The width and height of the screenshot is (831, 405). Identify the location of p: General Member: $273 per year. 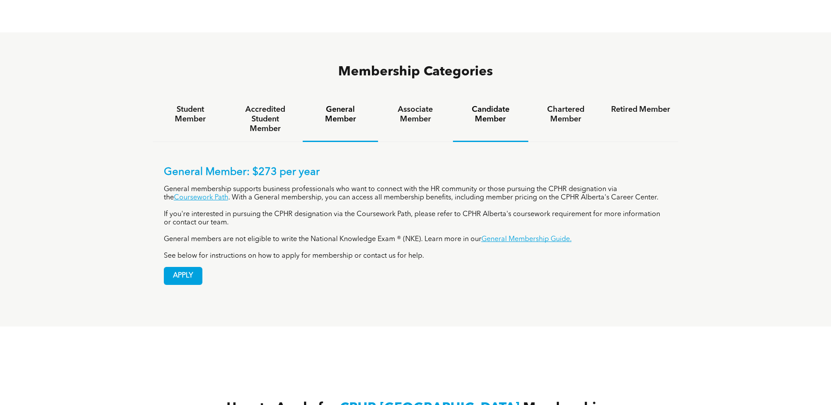
(416, 172).